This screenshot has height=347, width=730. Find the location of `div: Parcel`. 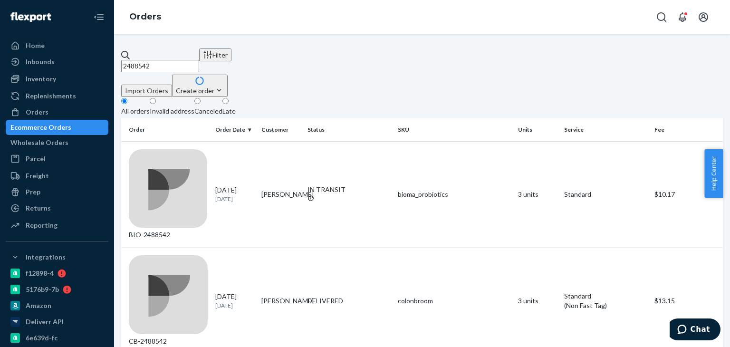

div: Parcel is located at coordinates (36, 159).